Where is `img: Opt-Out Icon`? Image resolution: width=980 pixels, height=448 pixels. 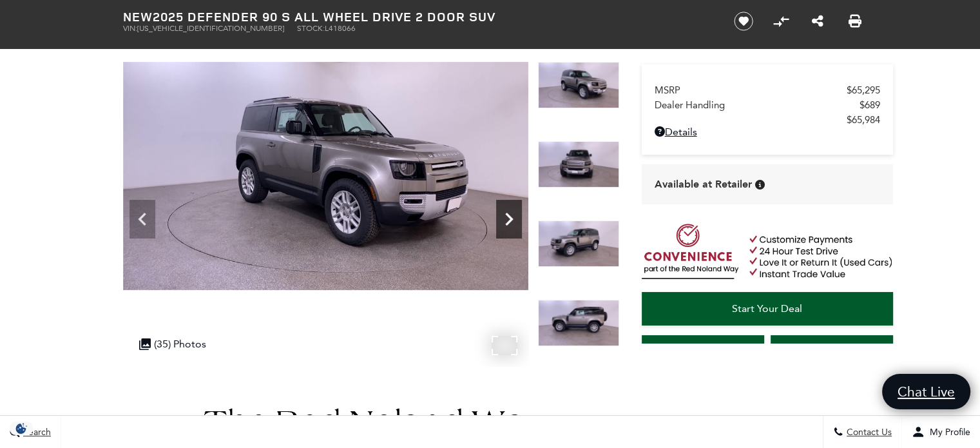
img: Opt-Out Icon is located at coordinates (21, 428).